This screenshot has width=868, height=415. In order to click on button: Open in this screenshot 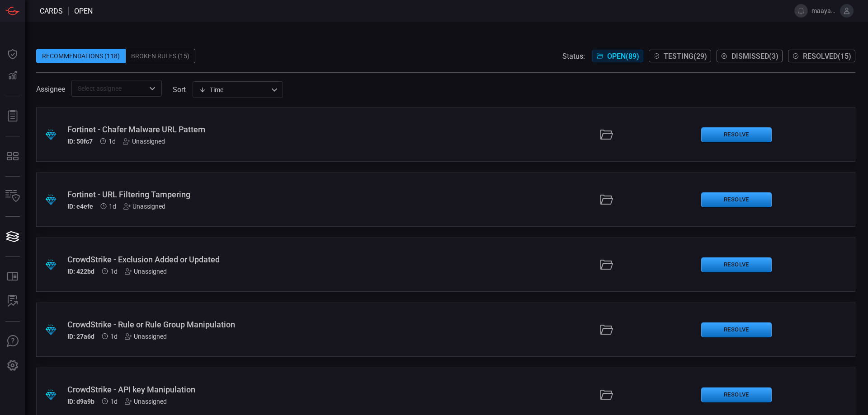, I will do `click(153, 88)`.